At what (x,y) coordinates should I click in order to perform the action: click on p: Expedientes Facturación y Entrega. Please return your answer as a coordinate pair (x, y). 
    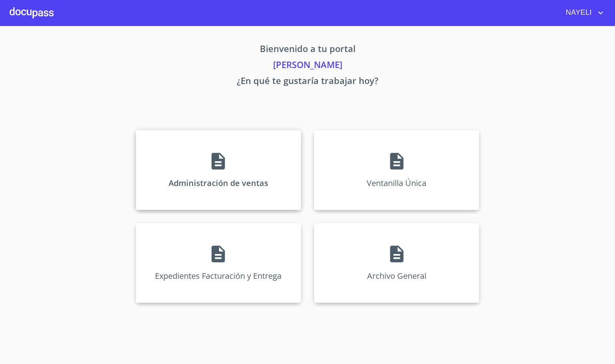
    Looking at the image, I should click on (218, 276).